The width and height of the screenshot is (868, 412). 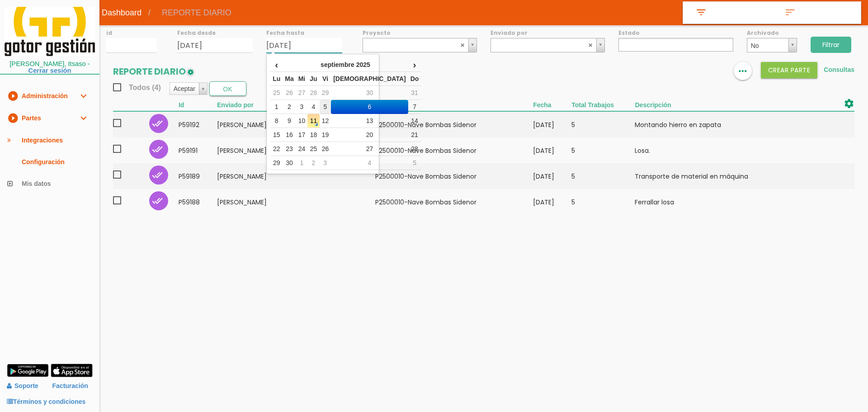 I want to click on label: Fecha hasta, so click(x=305, y=33).